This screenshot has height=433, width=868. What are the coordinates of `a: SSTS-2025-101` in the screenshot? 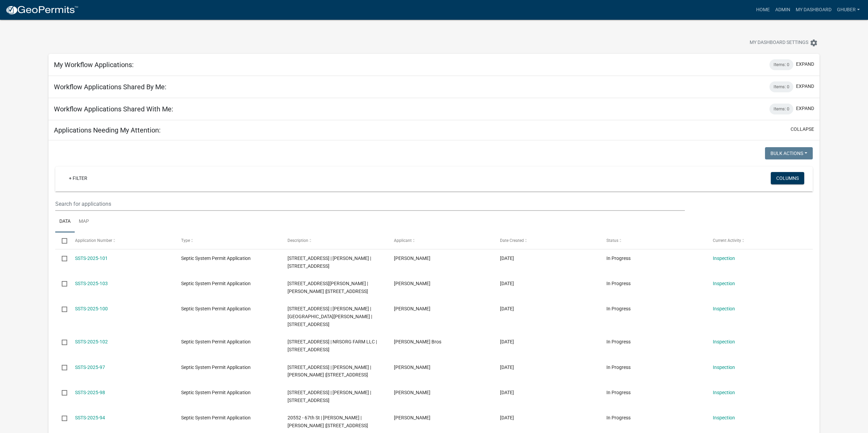 It's located at (91, 258).